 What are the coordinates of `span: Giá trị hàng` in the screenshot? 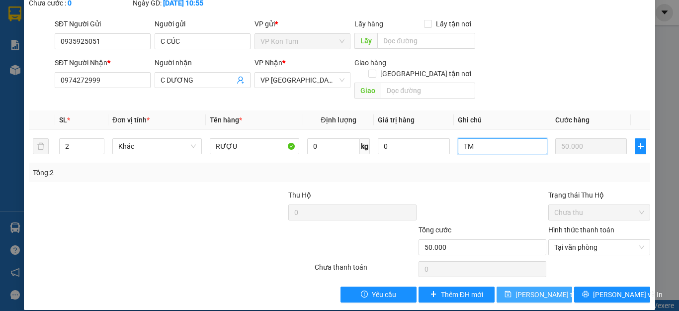 It's located at (396, 120).